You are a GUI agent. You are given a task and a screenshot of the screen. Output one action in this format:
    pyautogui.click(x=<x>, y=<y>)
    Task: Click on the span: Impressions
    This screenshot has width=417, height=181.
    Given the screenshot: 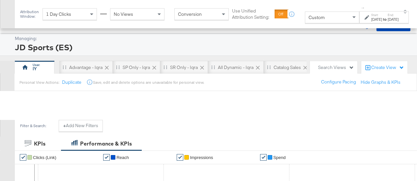 What is the action you would take?
    pyautogui.click(x=201, y=158)
    